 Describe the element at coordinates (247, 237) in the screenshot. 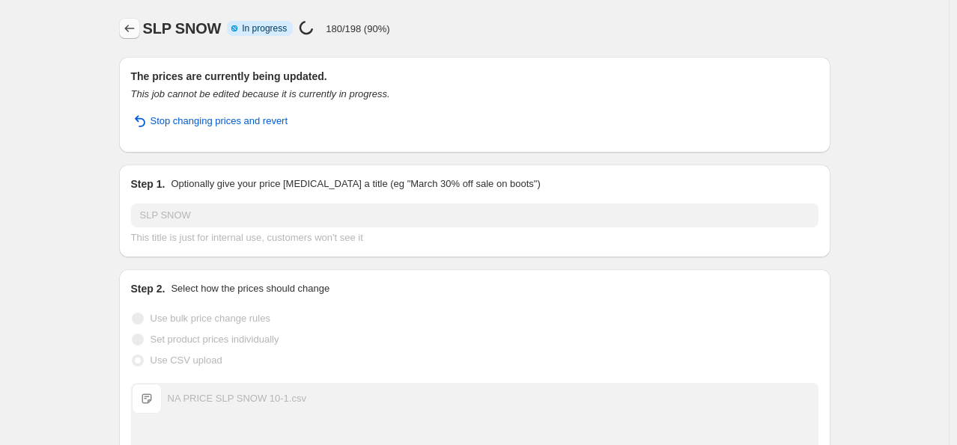

I see `span: This title is just for internal use, customers won't see it` at that location.